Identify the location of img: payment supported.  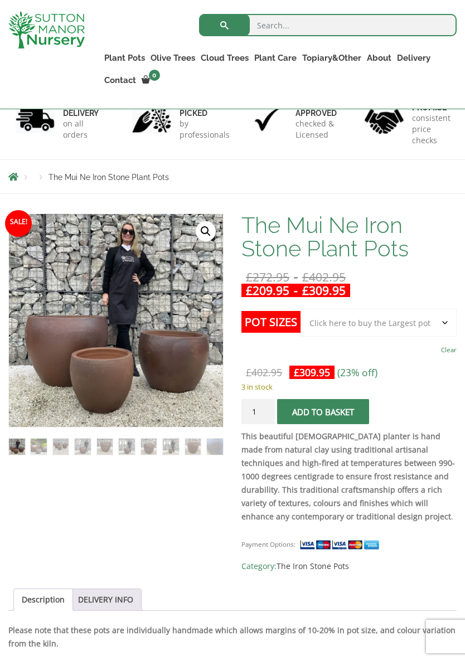
(341, 544).